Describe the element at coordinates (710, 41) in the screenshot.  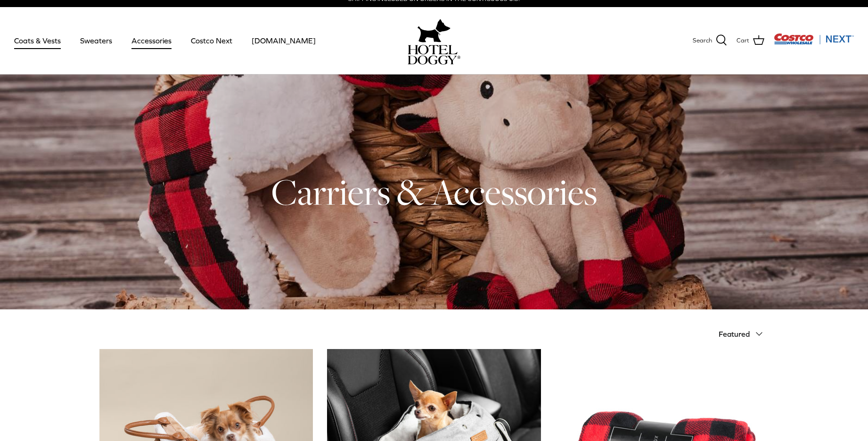
I see `a: Search` at that location.